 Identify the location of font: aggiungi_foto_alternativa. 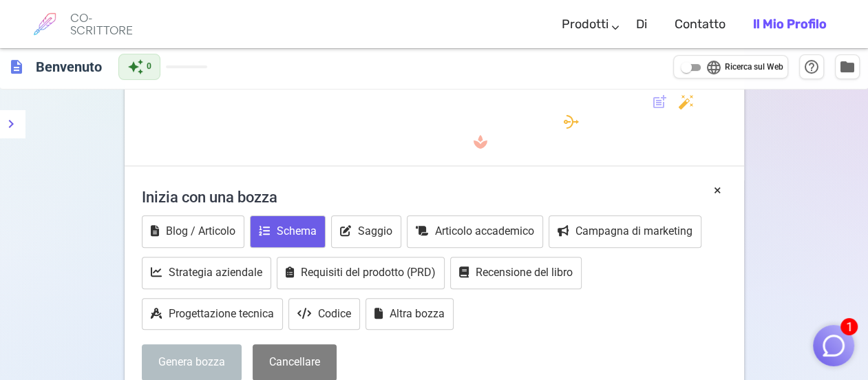
(439, 122).